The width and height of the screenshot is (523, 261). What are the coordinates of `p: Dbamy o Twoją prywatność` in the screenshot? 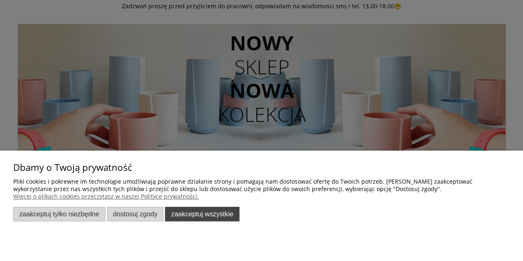 It's located at (261, 167).